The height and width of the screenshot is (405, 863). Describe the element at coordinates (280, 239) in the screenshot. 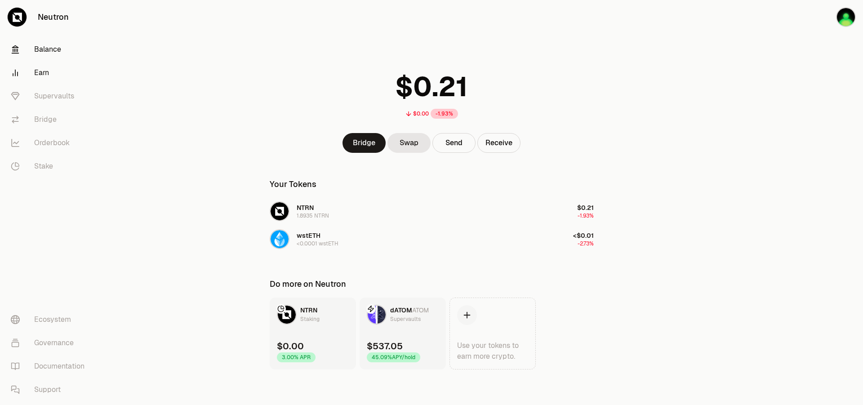

I see `img: wstETH Logo` at that location.